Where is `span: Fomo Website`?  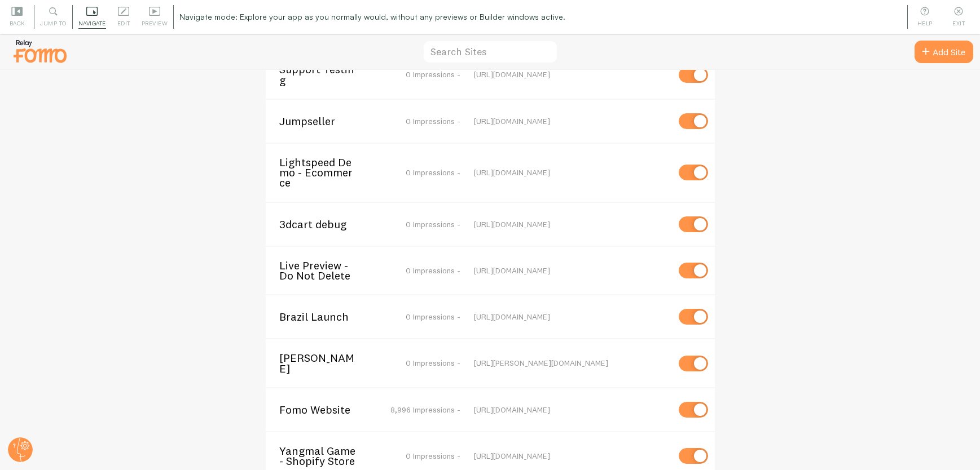 span: Fomo Website is located at coordinates (324, 410).